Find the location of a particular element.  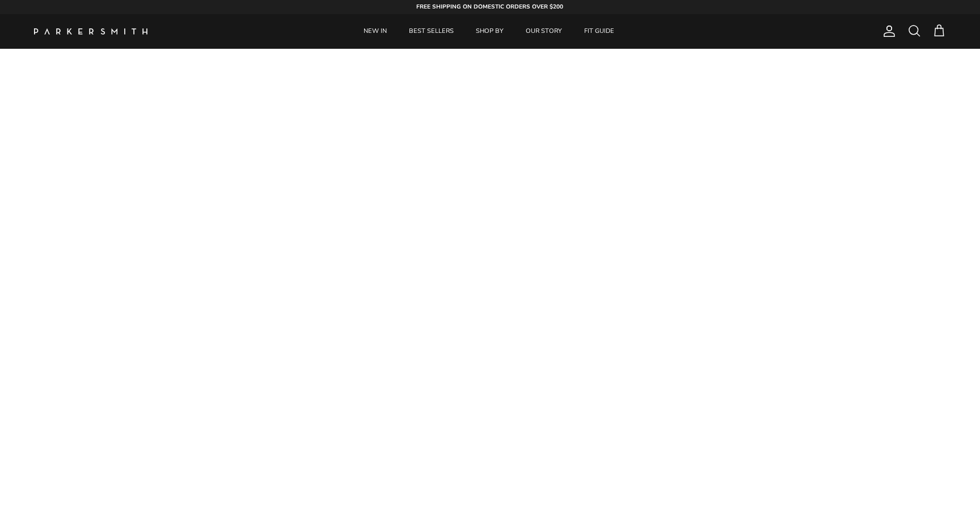

a: SHOP BY is located at coordinates (490, 31).